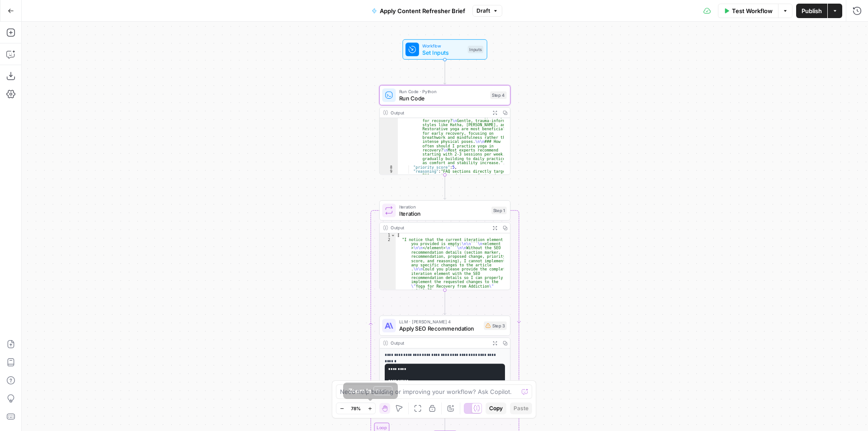 This screenshot has width=868, height=431. Describe the element at coordinates (520, 408) in the screenshot. I see `button: Paste` at that location.